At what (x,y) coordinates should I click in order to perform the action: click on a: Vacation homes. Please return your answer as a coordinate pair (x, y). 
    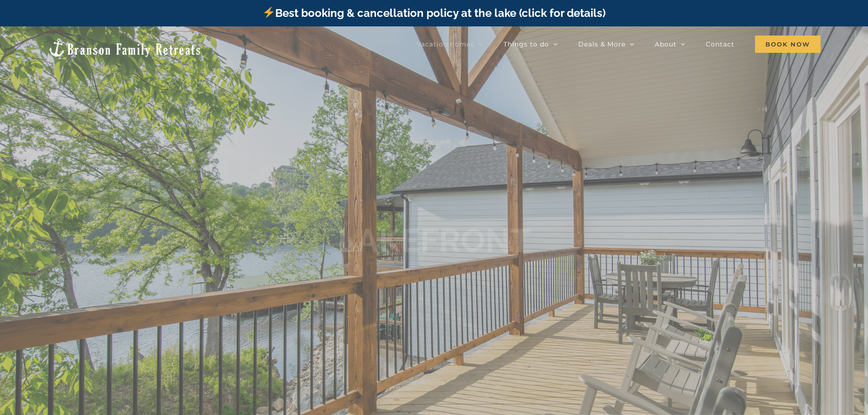
    Looking at the image, I should click on (449, 44).